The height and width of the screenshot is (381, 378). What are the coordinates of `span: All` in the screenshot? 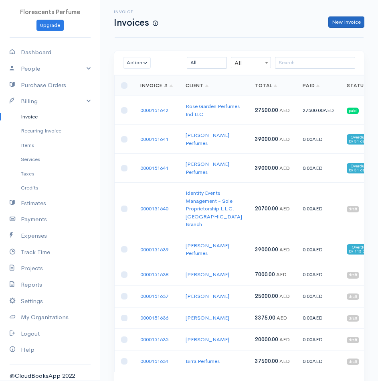 It's located at (251, 63).